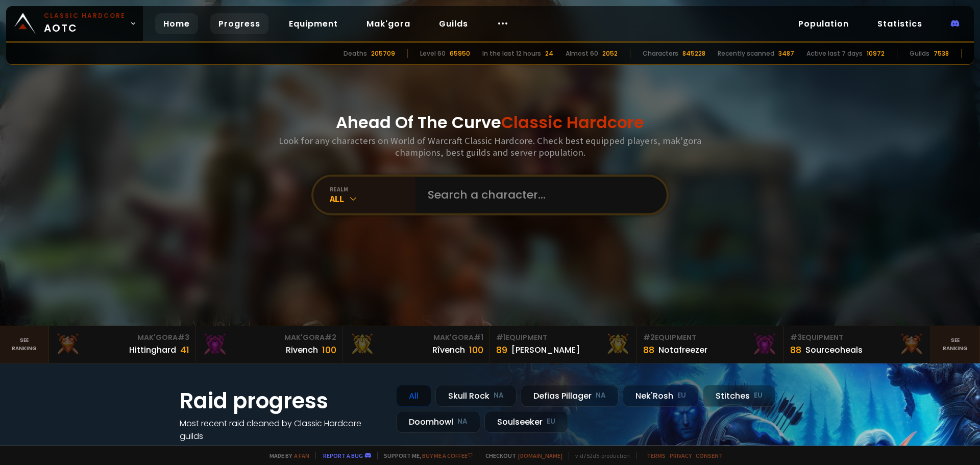  What do you see at coordinates (85, 24) in the screenshot?
I see `span: AOTC` at bounding box center [85, 24].